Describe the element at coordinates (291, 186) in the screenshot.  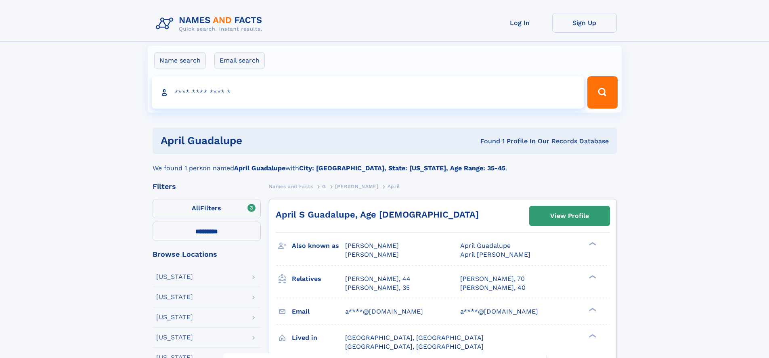
I see `a: Names and Facts` at that location.